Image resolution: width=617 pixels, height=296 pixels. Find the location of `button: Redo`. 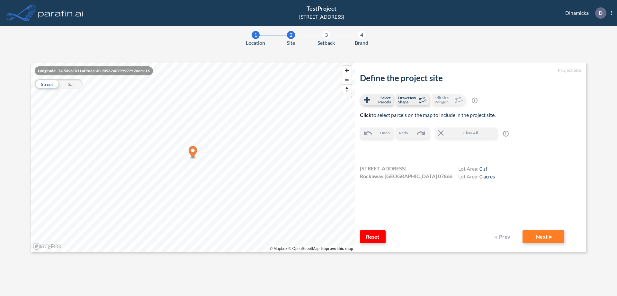

button: Redo is located at coordinates (413, 133).